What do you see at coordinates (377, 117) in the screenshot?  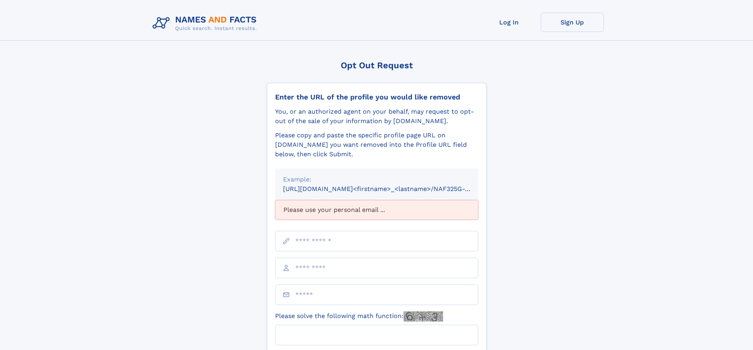 I see `div: You, or an authorized agent on your behalf, may request to opt-out of the sale of your informatio...` at bounding box center [377, 117].